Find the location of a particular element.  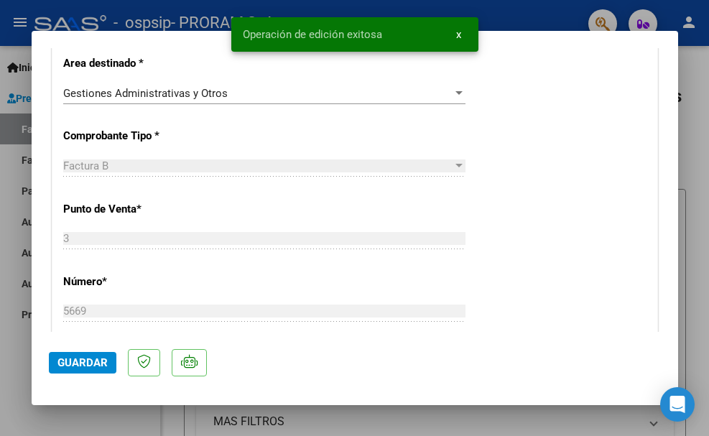

span: Guardar is located at coordinates (83, 363).